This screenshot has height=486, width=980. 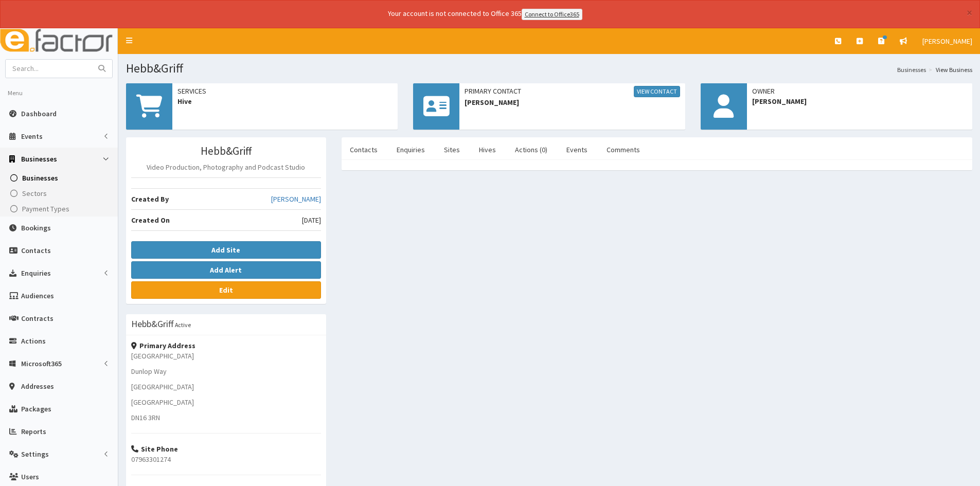 I want to click on strong: Site Phone, so click(x=154, y=449).